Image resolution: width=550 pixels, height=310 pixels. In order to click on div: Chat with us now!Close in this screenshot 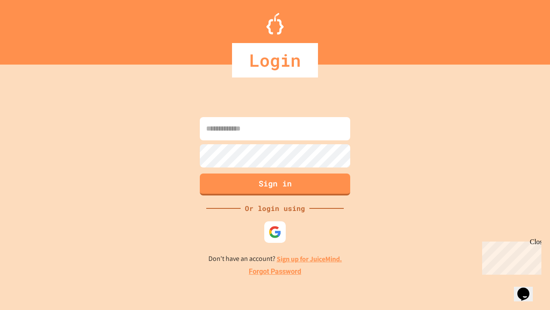, I will do `click(31, 29)`.